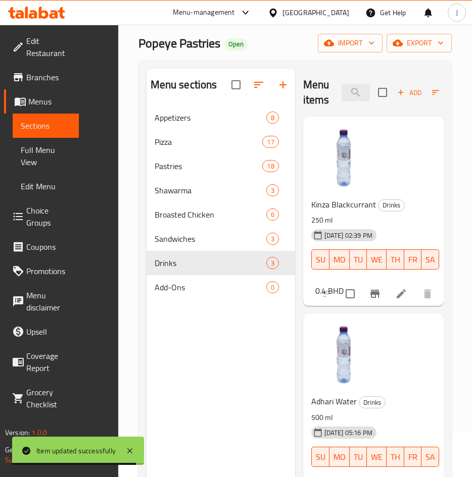 The height and width of the screenshot is (477, 472). What do you see at coordinates (210, 118) in the screenshot?
I see `span: Appetizers` at bounding box center [210, 118].